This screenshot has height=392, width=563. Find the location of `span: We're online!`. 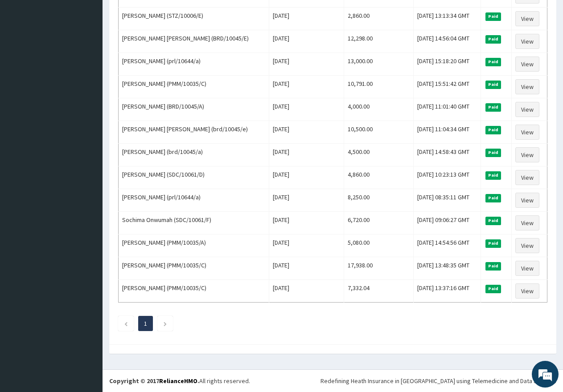

span: We're online! is located at coordinates (87, 157).